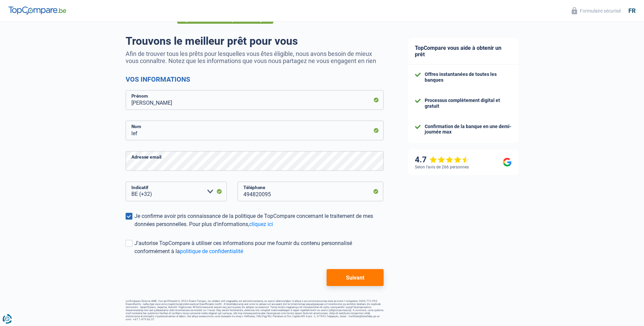 The width and height of the screenshot is (644, 326). I want to click on footer: LorEmipsum Dolorsi AME, Con ad Elitsedd 6, 8923 Eiusm-Tempor, inc utlabor etd magnaaliq eni admin..., so click(254, 310).